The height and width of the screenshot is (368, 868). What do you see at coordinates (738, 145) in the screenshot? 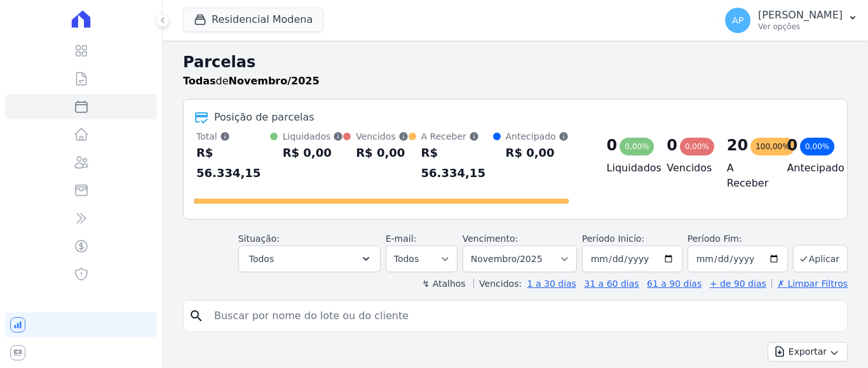
I see `div: 20` at bounding box center [738, 145].